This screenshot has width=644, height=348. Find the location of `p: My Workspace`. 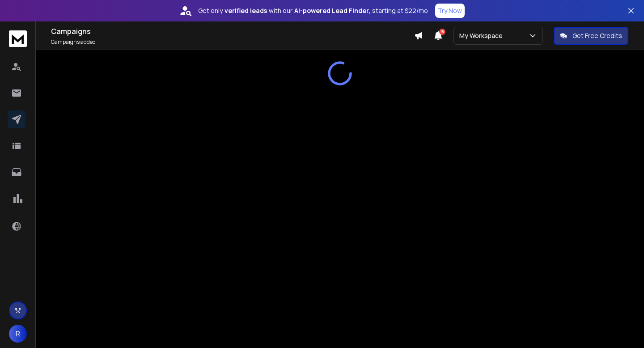

p: My Workspace is located at coordinates (483, 36).